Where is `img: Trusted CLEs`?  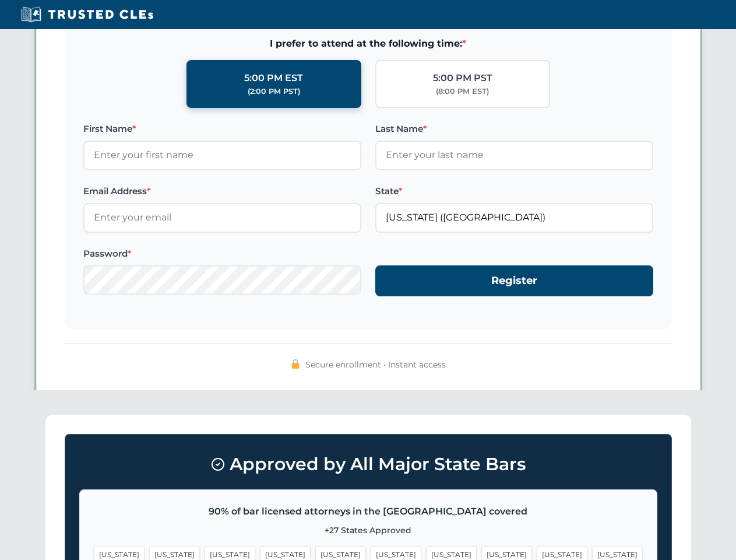
img: Trusted CLEs is located at coordinates (87, 14).